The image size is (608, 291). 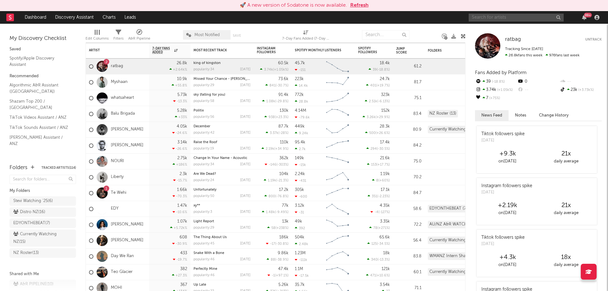 I want to click on a: TikTok Sounds Assistant / ANZ, so click(x=40, y=128).